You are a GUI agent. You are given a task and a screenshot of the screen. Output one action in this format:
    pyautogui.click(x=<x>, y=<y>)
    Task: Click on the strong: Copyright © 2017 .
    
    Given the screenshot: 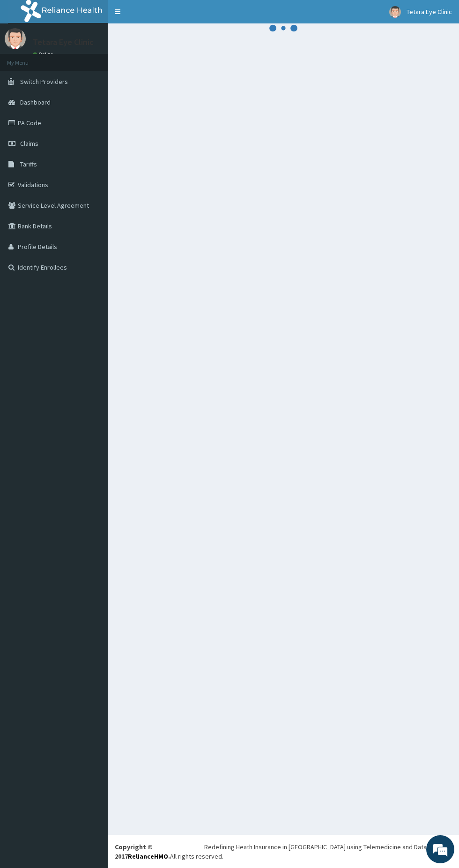 What is the action you would take?
    pyautogui.click(x=142, y=851)
    